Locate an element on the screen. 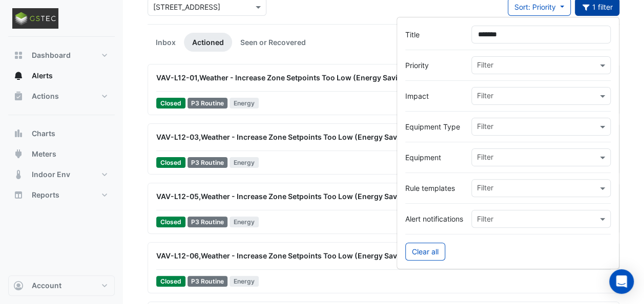 This screenshot has width=644, height=304. button: Dashboard is located at coordinates (61, 55).